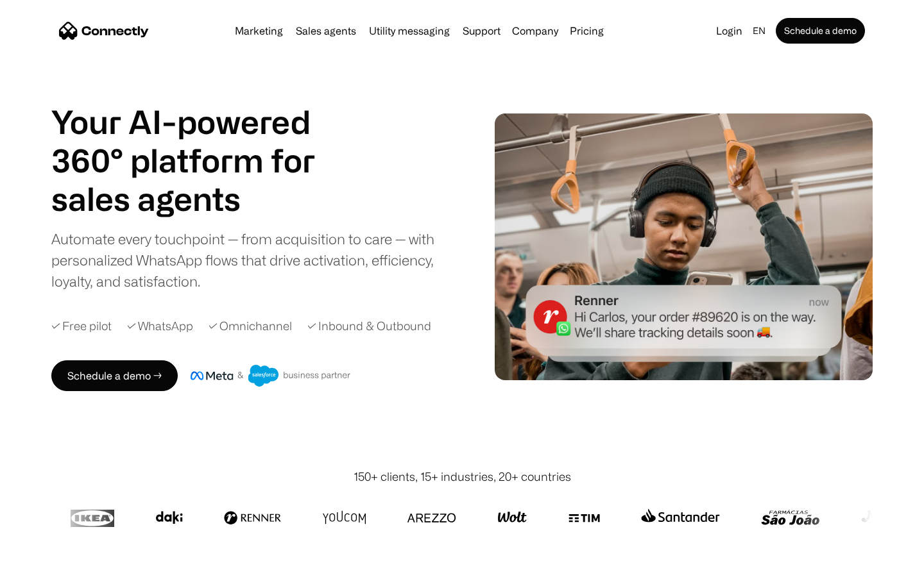  I want to click on div: ✓ Free pilot, so click(81, 326).